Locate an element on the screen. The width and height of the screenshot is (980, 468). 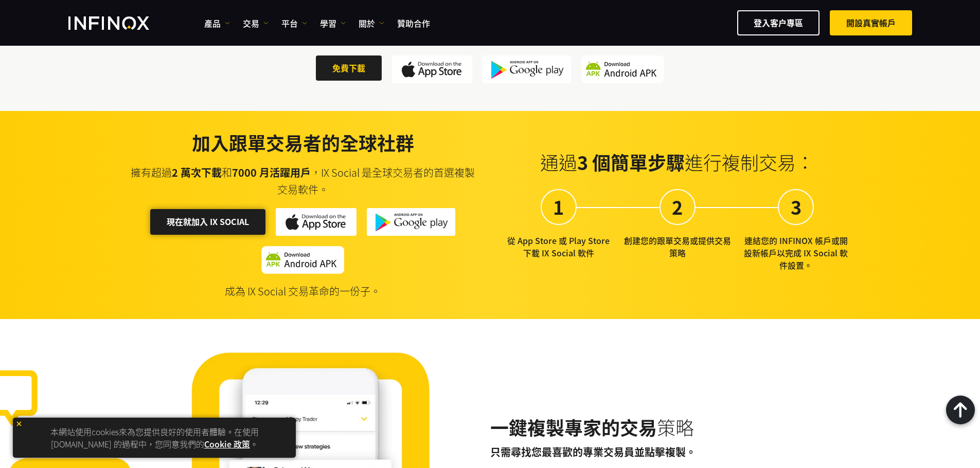
a: 開設真實帳戶 is located at coordinates (871, 23).